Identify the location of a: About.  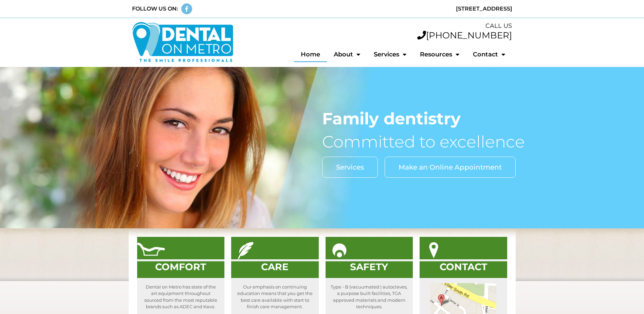
(347, 54).